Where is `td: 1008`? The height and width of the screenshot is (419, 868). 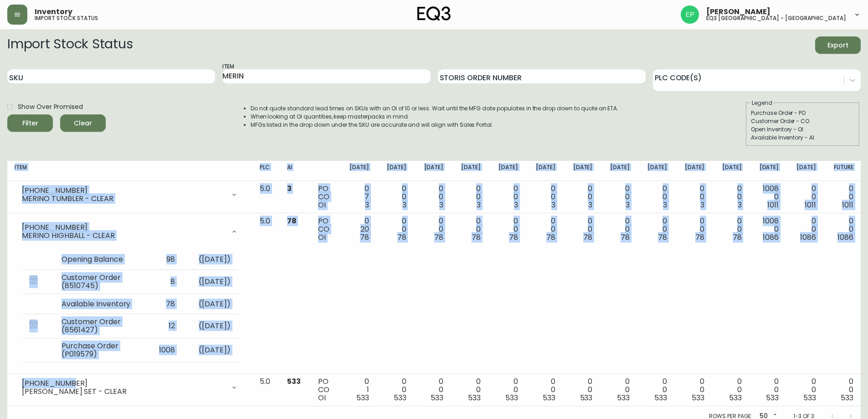 td: 1008 is located at coordinates (164, 350).